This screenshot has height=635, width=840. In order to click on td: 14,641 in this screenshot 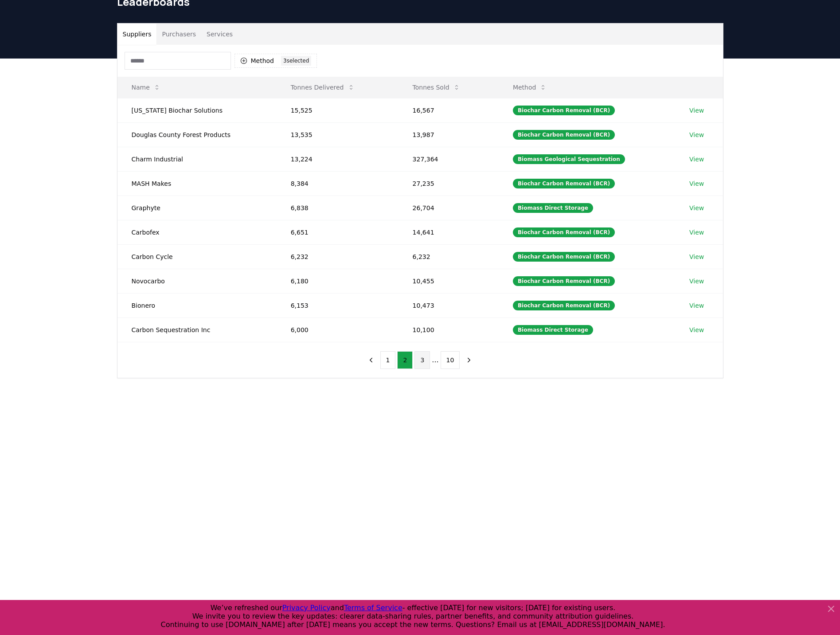, I will do `click(449, 231)`.